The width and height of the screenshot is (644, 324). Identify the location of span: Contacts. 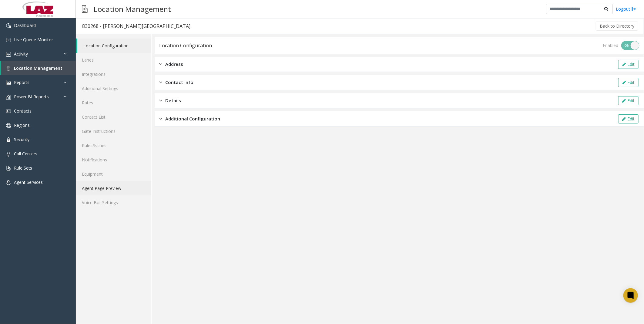
(23, 111).